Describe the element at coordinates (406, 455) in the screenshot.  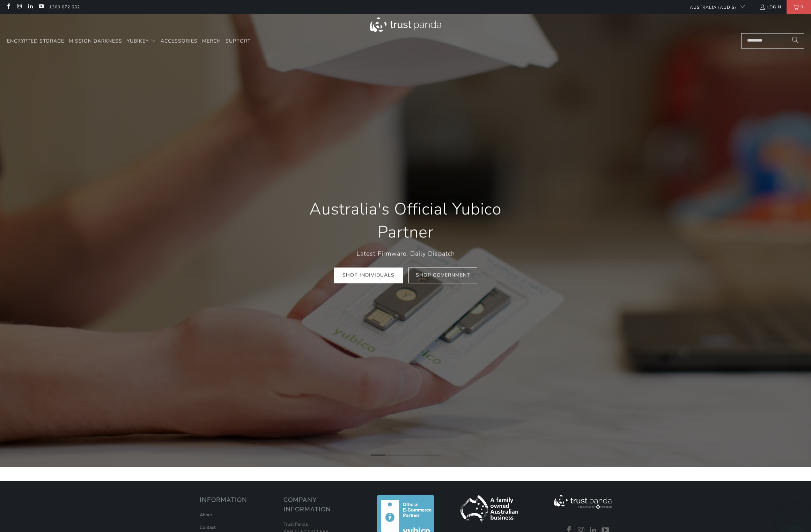
I see `li: Page dot 3` at that location.